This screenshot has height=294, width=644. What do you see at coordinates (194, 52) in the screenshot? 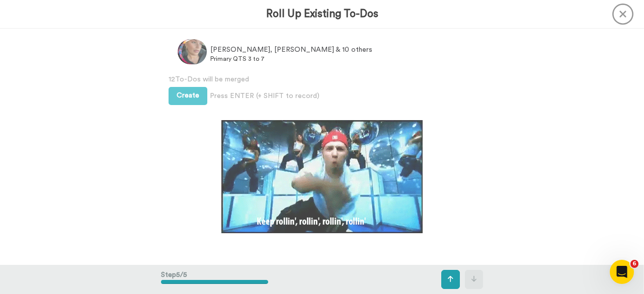
I see `img: 1a740d09-a882-4d21-92c0-fadabaff08ef.jpg` at bounding box center [194, 52].